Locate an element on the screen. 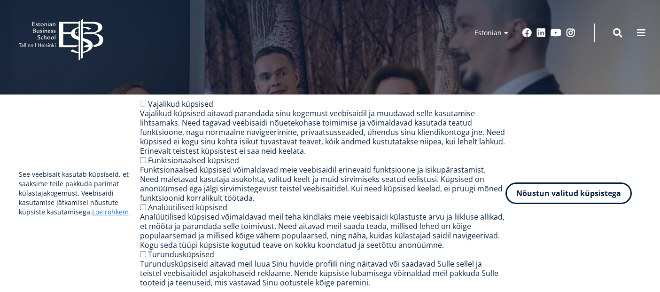  label: Funktsionaalsed küpsised is located at coordinates (193, 160).